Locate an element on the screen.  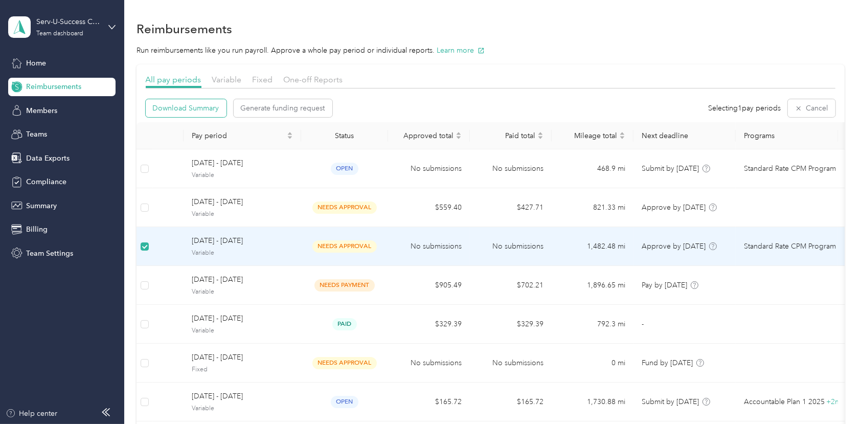
span: Compliance is located at coordinates (46, 181).